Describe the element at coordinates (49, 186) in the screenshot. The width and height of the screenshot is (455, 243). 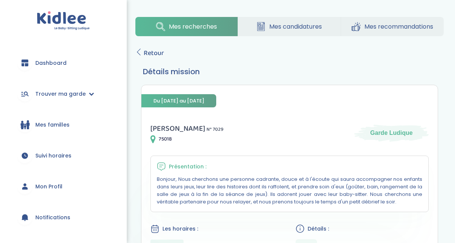
I see `span: Mon Profil` at that location.